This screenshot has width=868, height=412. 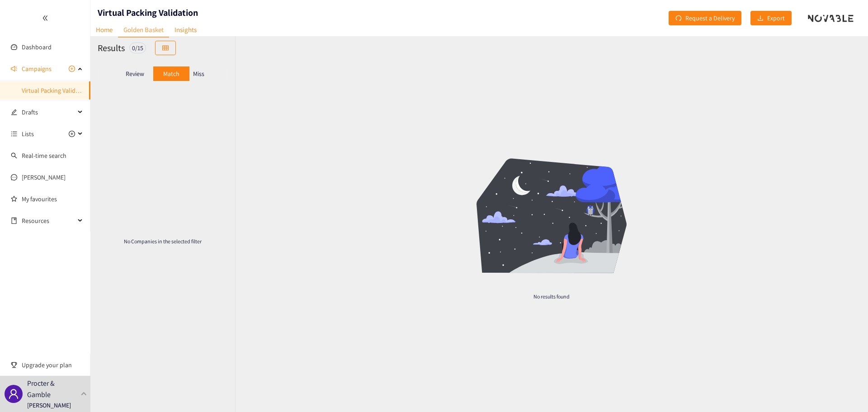 I want to click on span: Drafts, so click(x=49, y=112).